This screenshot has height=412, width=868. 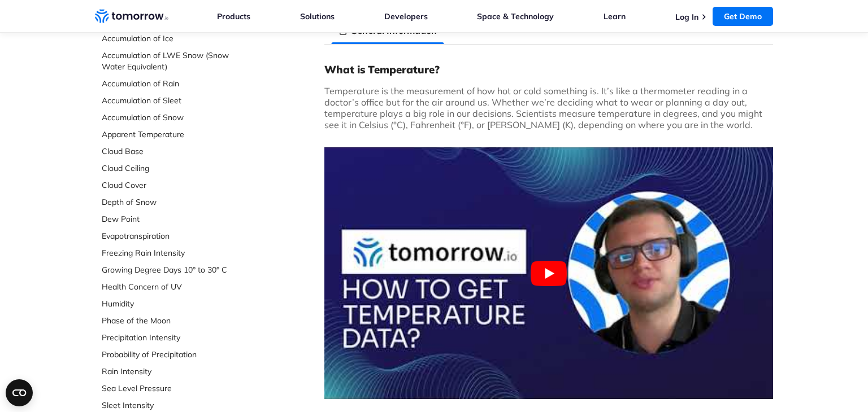 I want to click on a: Accumulation of Snow, so click(x=177, y=118).